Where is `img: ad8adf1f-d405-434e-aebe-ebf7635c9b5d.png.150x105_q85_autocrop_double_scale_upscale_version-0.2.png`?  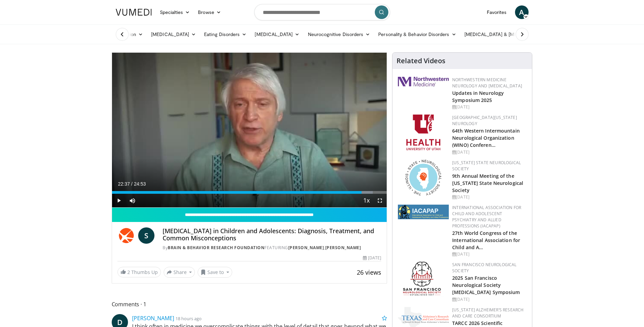 img: ad8adf1f-d405-434e-aebe-ebf7635c9b5d.png.150x105_q85_autocrop_double_scale_upscale_version-0.2.png is located at coordinates (423, 279).